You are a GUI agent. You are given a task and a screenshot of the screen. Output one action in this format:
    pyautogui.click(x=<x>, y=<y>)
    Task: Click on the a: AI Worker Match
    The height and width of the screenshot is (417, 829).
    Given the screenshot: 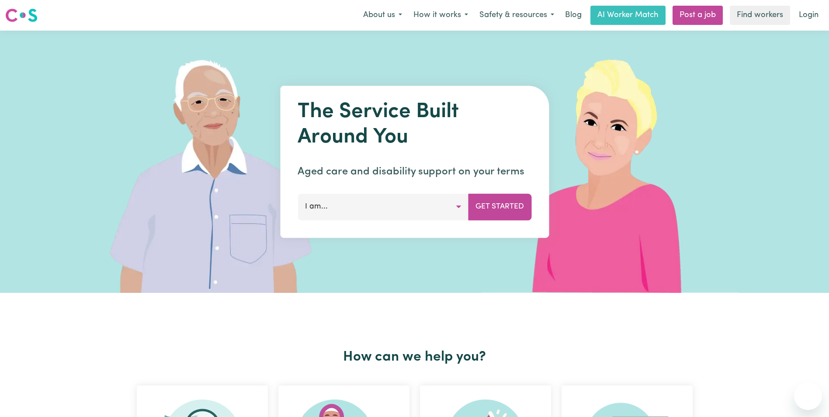 What is the action you would take?
    pyautogui.click(x=628, y=15)
    